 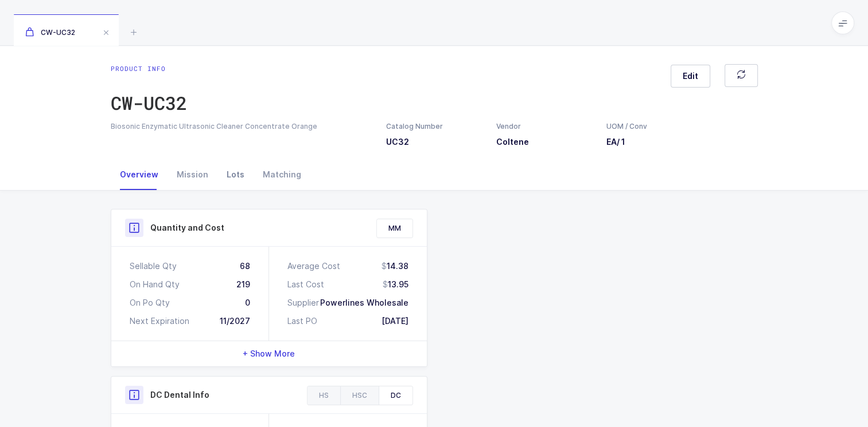 I want to click on div: Next Expiration, so click(x=160, y=321).